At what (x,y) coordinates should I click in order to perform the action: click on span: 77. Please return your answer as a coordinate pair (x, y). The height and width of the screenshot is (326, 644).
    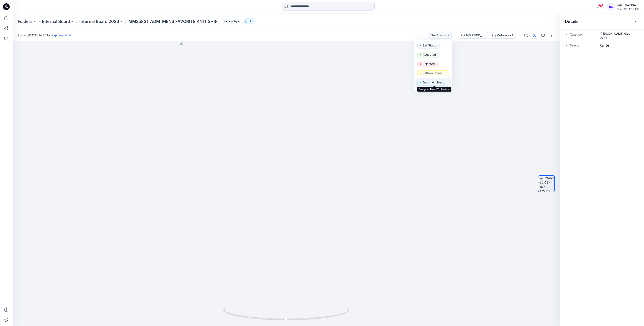
    Looking at the image, I should click on (600, 5).